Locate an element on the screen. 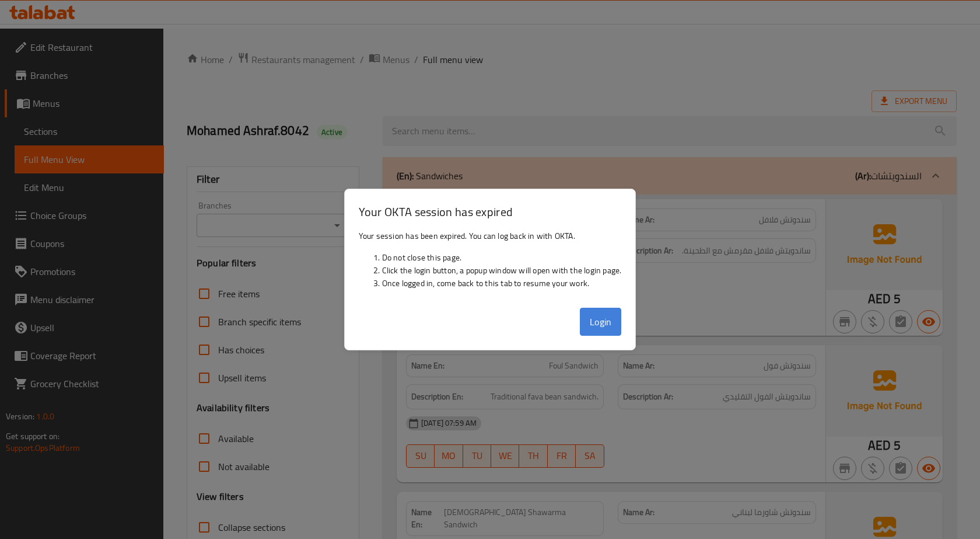  div: Your session has been expired. You can log back in with OKTA. is located at coordinates (490, 264).